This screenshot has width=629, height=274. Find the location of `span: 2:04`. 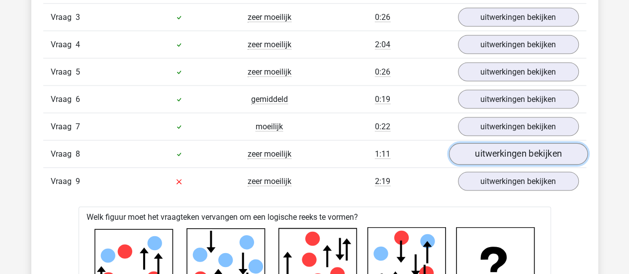

span: 2:04 is located at coordinates (382, 45).